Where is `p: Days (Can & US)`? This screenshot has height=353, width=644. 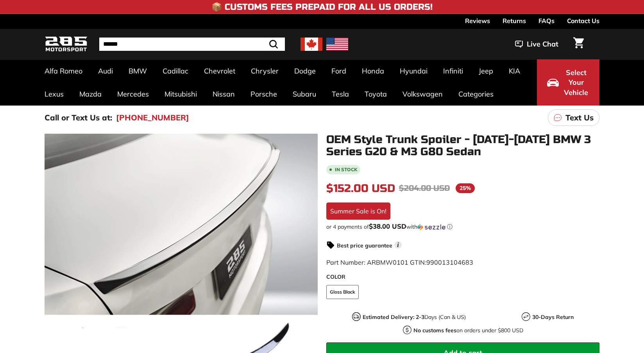 p: Days (Can & US) is located at coordinates (414, 317).